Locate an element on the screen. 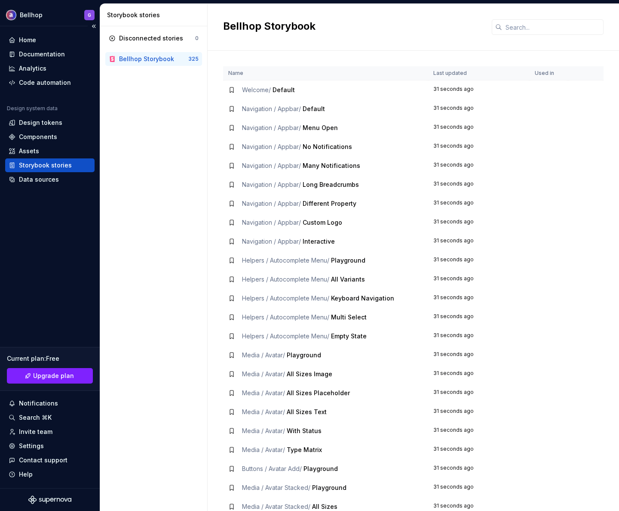  div: 325 is located at coordinates (194, 59).